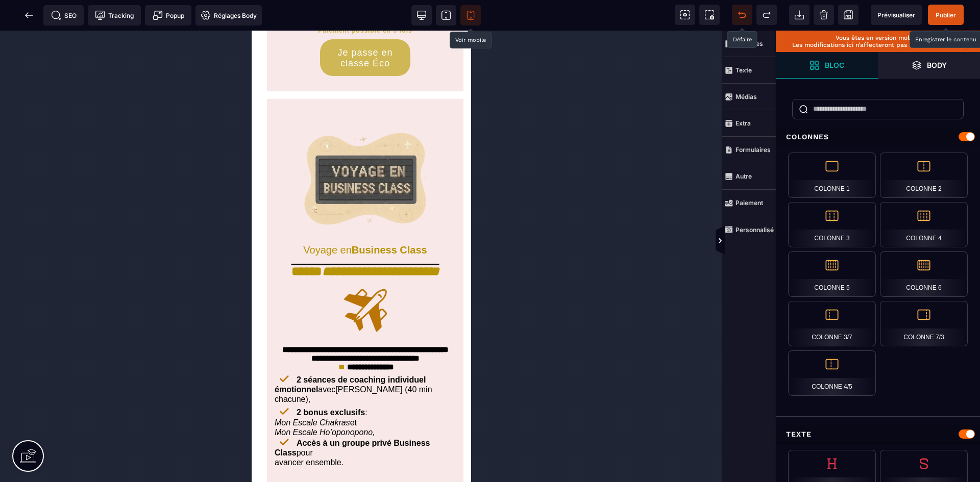  Describe the element at coordinates (98, 354) in the screenshot. I see `b: 2 séances de coaching individuel émotionnel` at that location.